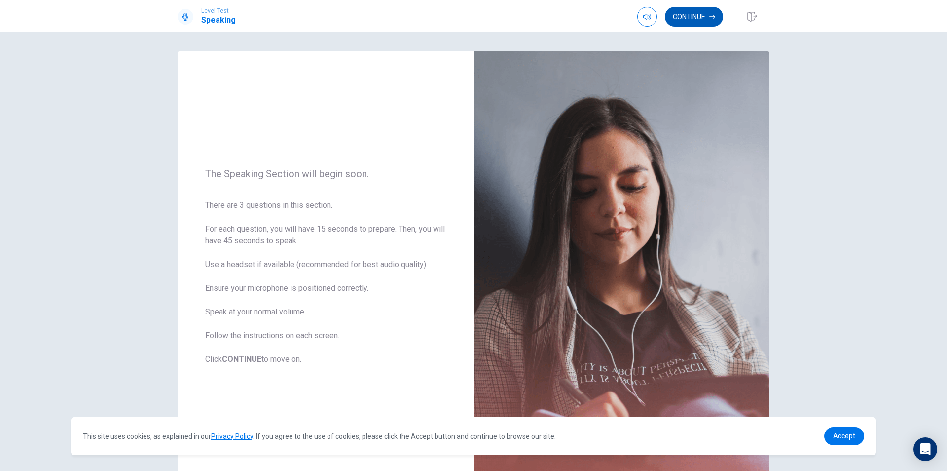 The width and height of the screenshot is (947, 471). What do you see at coordinates (326, 174) in the screenshot?
I see `span: The Speaking Section will begin soon.` at bounding box center [326, 174].